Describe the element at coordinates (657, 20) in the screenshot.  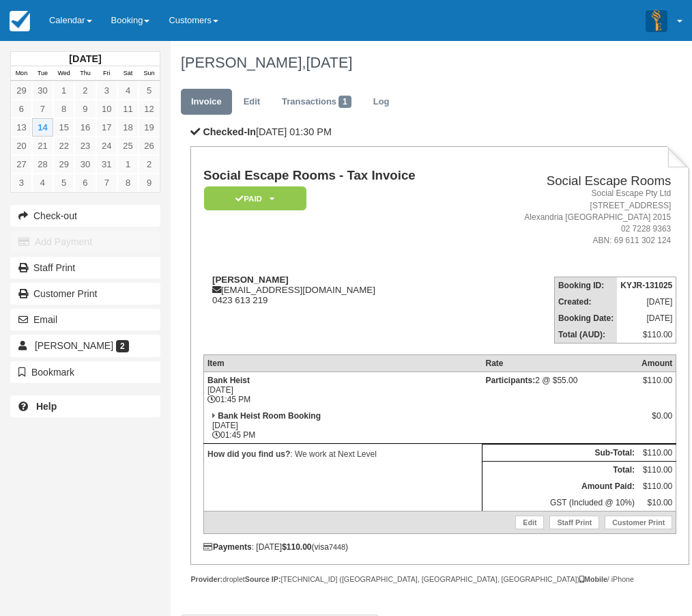
I see `img: A3` at that location.